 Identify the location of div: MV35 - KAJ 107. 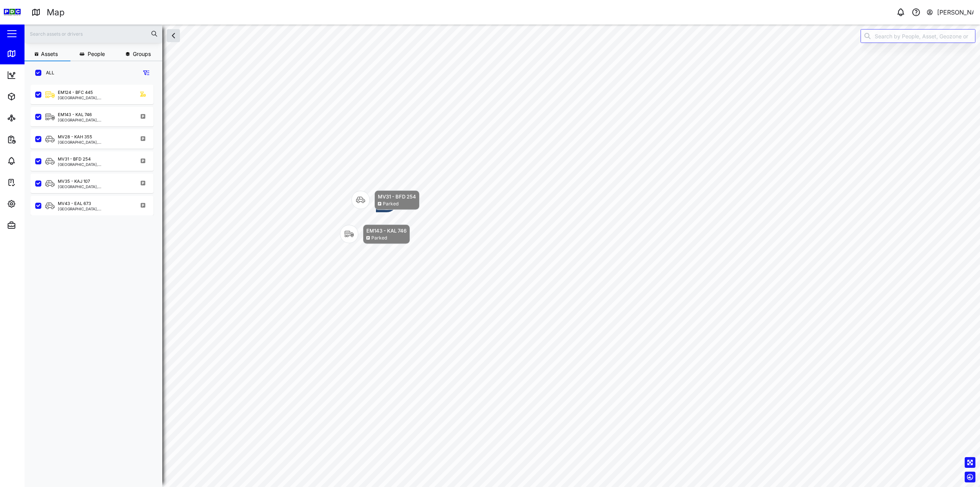
(74, 181).